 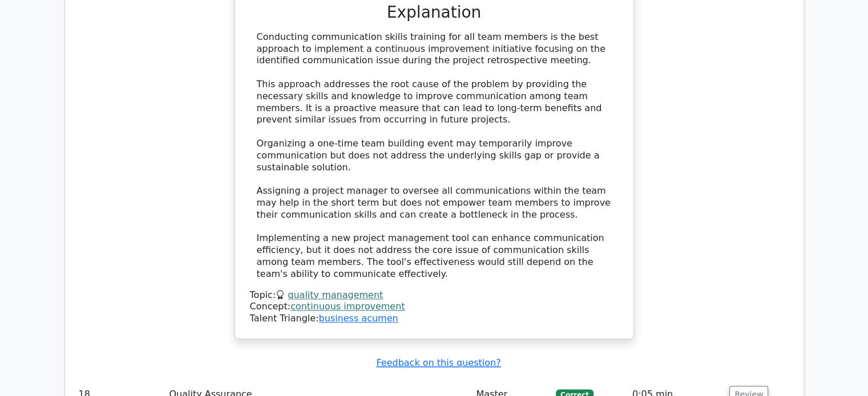 What do you see at coordinates (438, 362) in the screenshot?
I see `a: Feedback on this question?` at bounding box center [438, 362].